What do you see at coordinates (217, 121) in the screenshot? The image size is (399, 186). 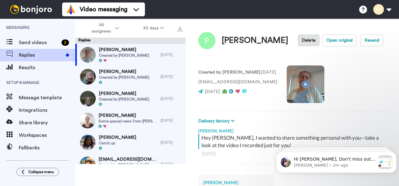 I see `button: Delivery history` at bounding box center [217, 121].